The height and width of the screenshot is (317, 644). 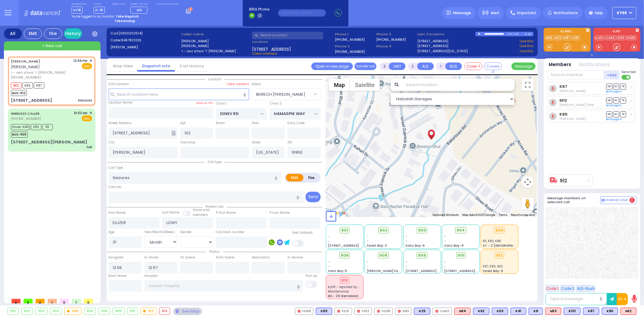 I want to click on label: Floor, so click(x=255, y=123).